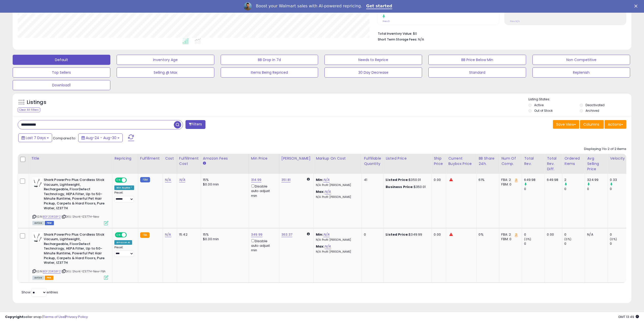  What do you see at coordinates (338, 159) in the screenshot?
I see `div: Markup on Cost` at bounding box center [338, 159].